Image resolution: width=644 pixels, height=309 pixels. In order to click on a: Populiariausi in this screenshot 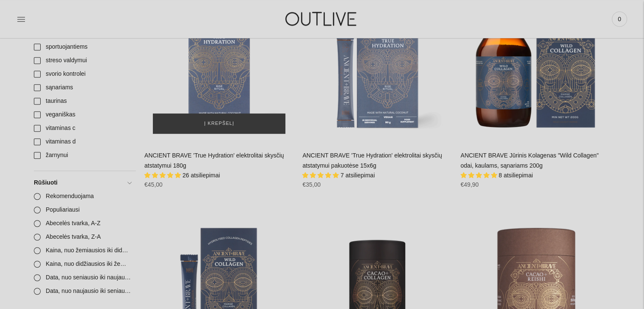, I will do `click(82, 210)`.